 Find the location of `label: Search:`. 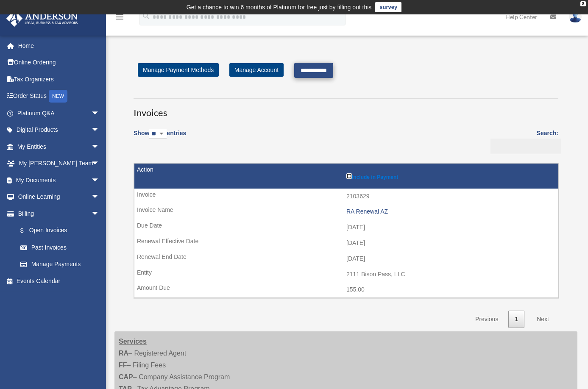

label: Search: is located at coordinates (523, 141).